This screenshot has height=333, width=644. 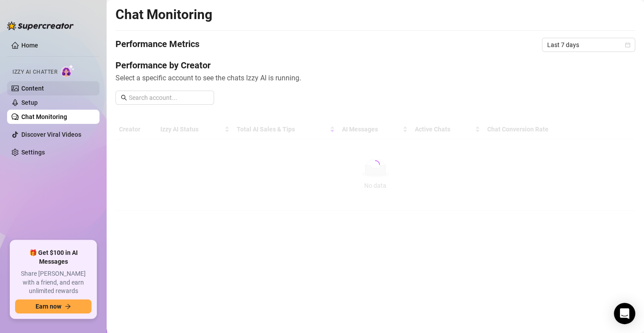 What do you see at coordinates (35, 72) in the screenshot?
I see `span: Izzy AI Chatter` at bounding box center [35, 72].